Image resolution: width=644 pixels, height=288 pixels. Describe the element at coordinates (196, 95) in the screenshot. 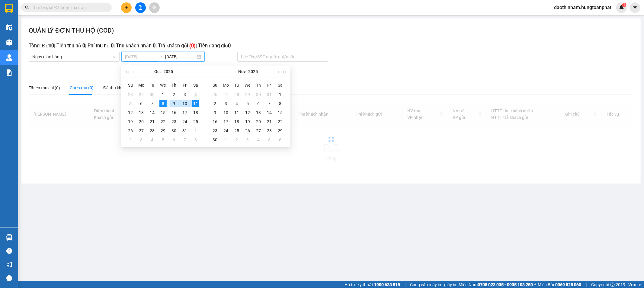

I see `td: 2025-10-04` at that location.